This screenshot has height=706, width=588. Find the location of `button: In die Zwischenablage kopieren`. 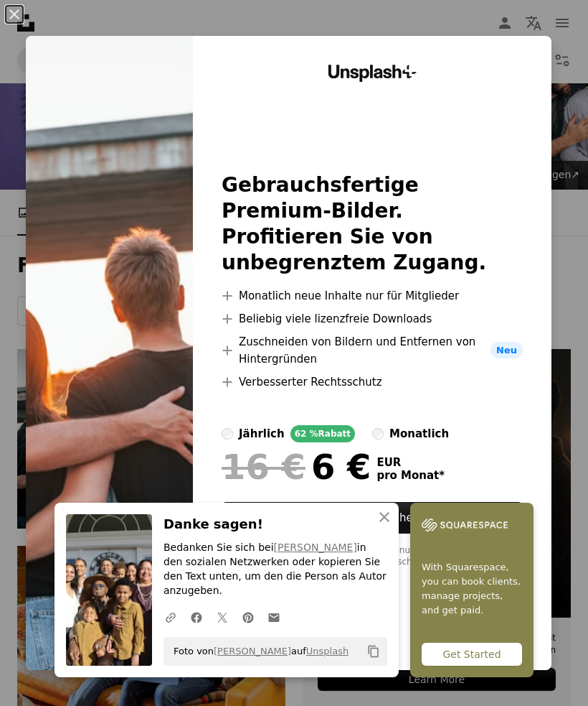

button: In die Zwischenablage kopieren is located at coordinates (374, 651).